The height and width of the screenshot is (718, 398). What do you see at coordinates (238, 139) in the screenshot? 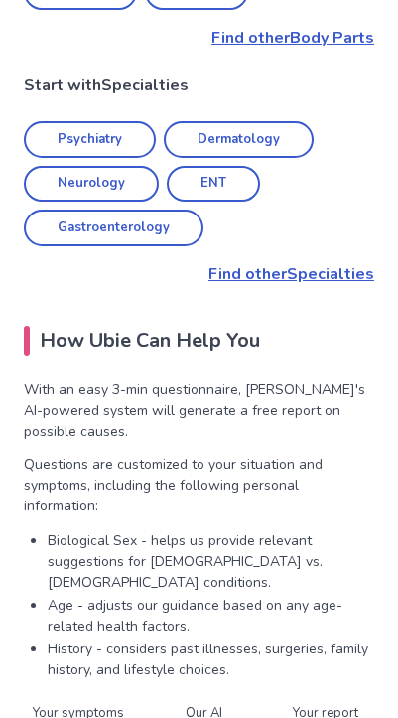
I see `a: Dermatology` at bounding box center [238, 139].